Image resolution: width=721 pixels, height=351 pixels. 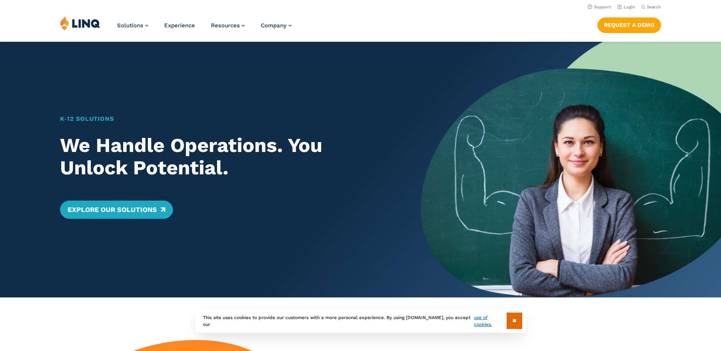 What do you see at coordinates (361, 321) in the screenshot?
I see `div: This site uses cookies to provide our customers with a more personal experience. By using [DOMAIN...` at bounding box center [361, 321].